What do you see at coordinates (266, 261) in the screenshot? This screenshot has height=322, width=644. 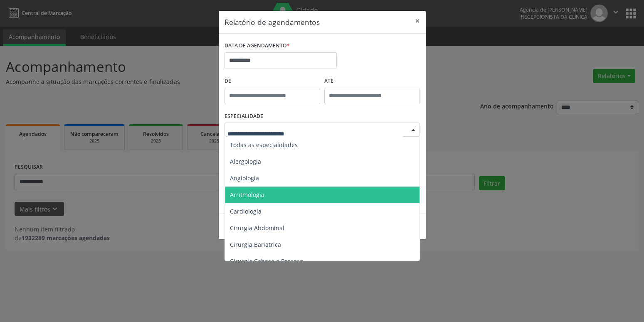 I see `span: Cirurgia Cabeça e Pescoço` at bounding box center [266, 261].